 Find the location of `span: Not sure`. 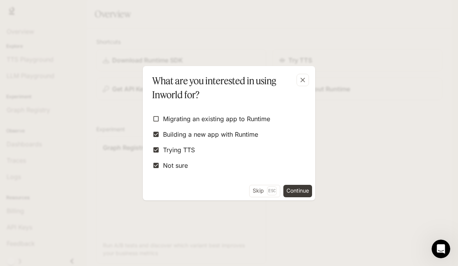

span: Not sure is located at coordinates (175, 165).